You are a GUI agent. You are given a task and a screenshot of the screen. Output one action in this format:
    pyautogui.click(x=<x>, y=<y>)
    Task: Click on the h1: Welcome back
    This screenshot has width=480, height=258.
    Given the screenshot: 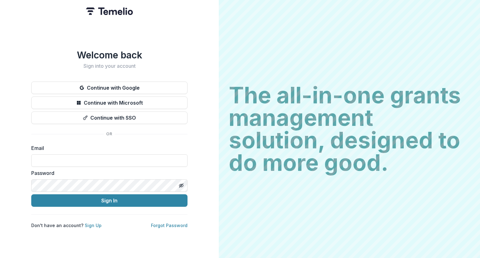 What is the action you would take?
    pyautogui.click(x=109, y=55)
    